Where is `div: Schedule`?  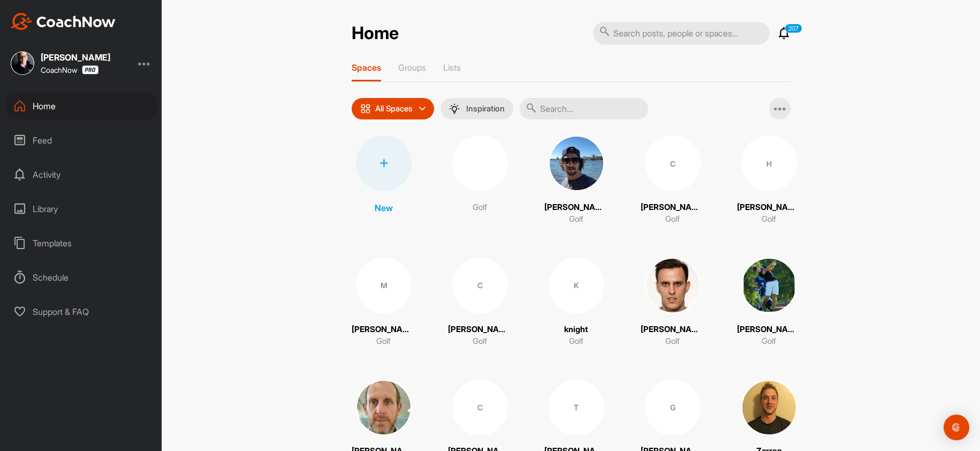 div: Schedule is located at coordinates (82, 277).